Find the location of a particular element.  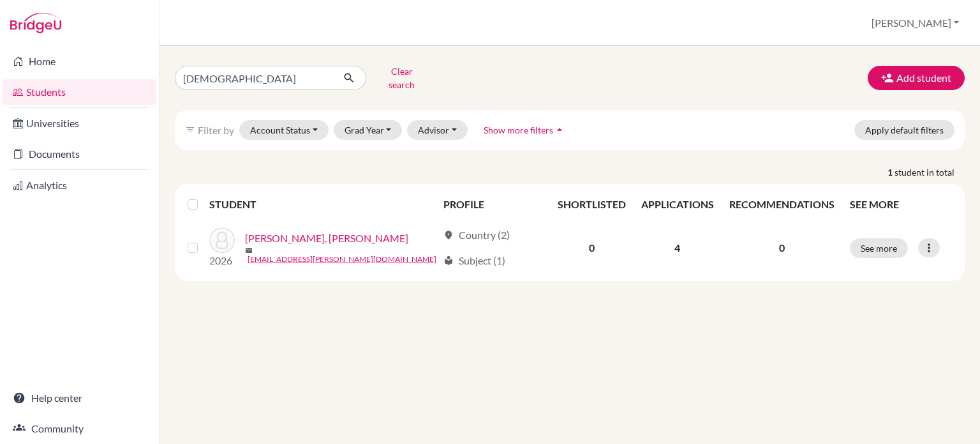

th: RECOMMENDATIONS is located at coordinates (782, 204).